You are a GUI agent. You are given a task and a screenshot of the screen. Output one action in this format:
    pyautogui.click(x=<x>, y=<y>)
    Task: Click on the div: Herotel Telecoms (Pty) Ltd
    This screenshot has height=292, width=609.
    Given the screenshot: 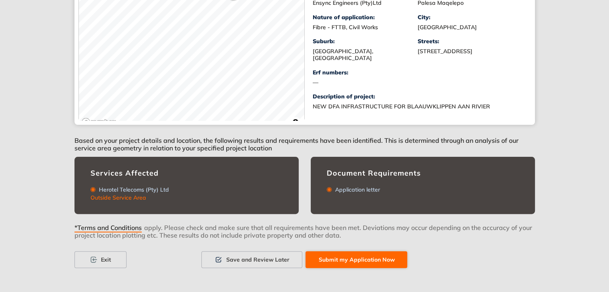 What is the action you would take?
    pyautogui.click(x=132, y=190)
    